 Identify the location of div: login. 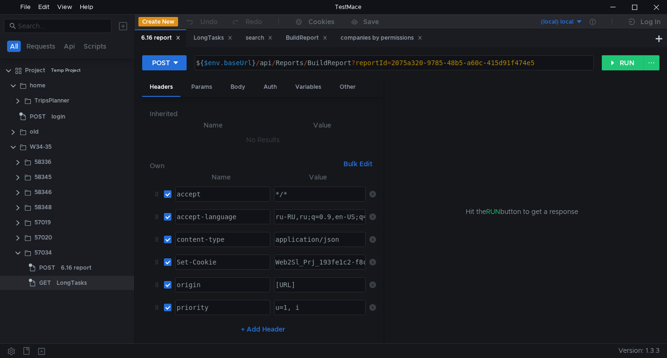
(58, 117).